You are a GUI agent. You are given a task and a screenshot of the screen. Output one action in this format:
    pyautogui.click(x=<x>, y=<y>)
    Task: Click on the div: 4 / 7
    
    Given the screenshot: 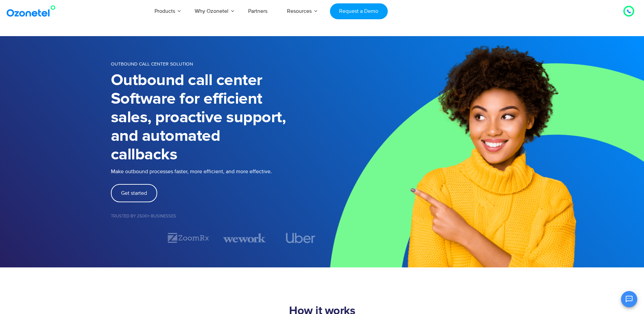 What is the action you would take?
    pyautogui.click(x=301, y=238)
    